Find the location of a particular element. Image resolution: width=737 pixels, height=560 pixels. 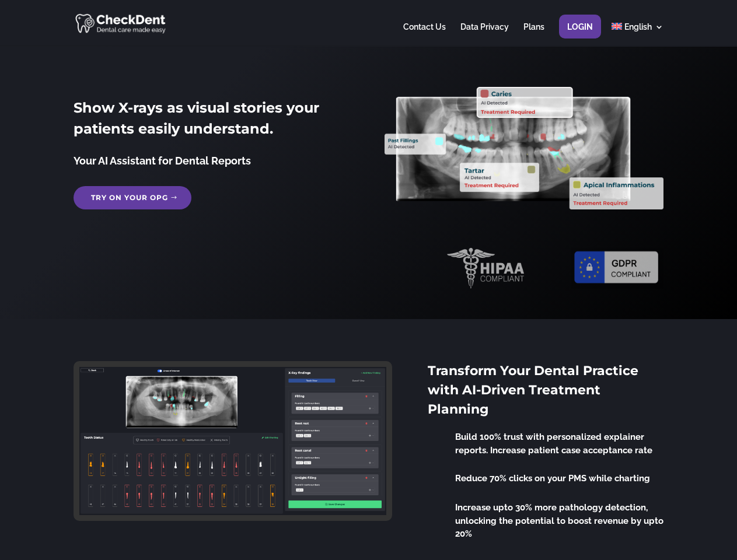

span: Increase upto 30% more pathology detection, unlocking the potential to boost revenue by upto 20% is located at coordinates (559, 521).